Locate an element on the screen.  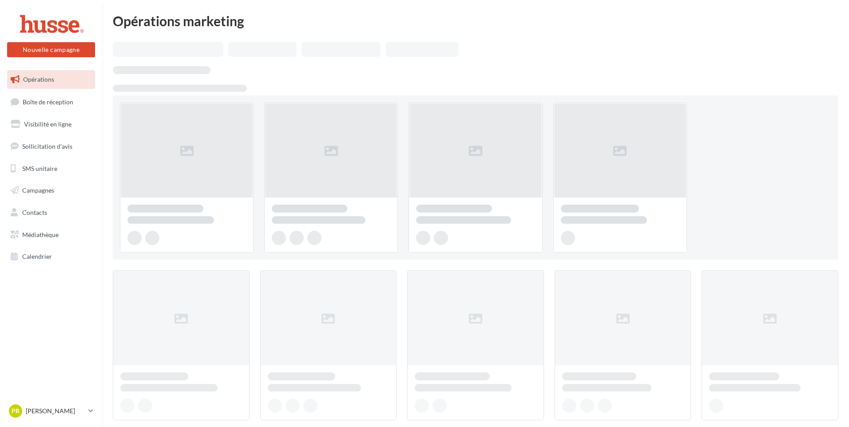
span: Boîte de réception is located at coordinates (48, 101).